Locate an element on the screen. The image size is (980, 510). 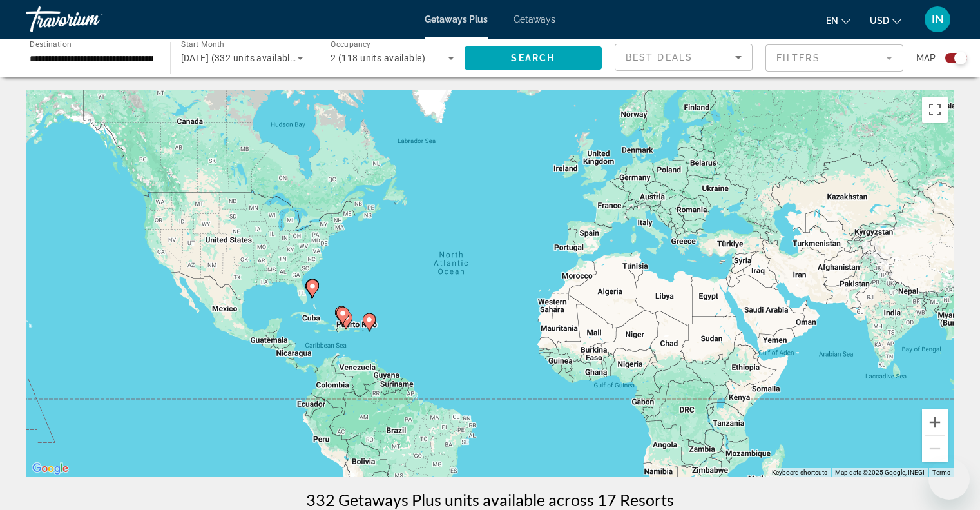
a: Travorium is located at coordinates (90, 19).